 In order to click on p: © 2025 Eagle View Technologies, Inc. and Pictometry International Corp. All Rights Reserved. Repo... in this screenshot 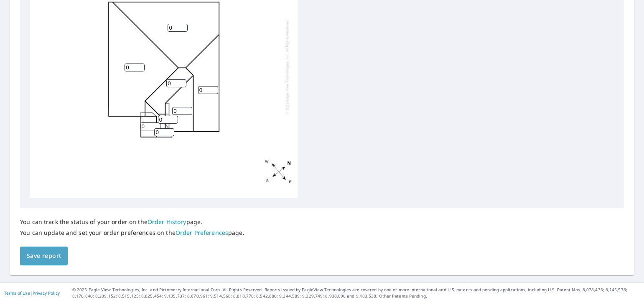, I will do `click(356, 293)`.